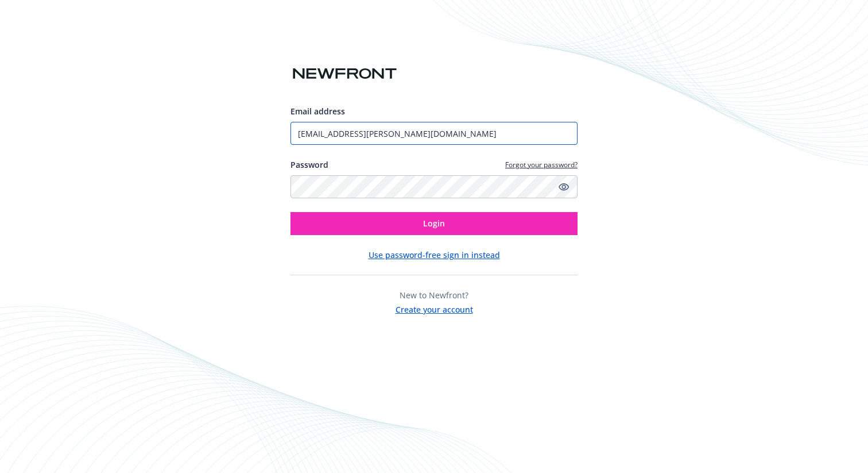 This screenshot has height=473, width=868. What do you see at coordinates (310, 165) in the screenshot?
I see `label: Password` at bounding box center [310, 165].